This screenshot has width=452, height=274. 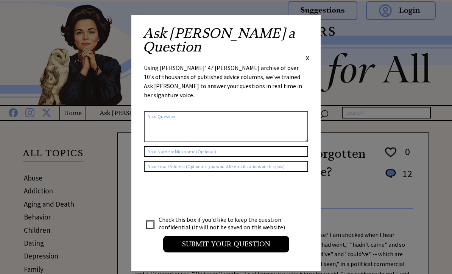 I want to click on input: Your Email Address (Optional if you would like notifications on this post), so click(x=226, y=166).